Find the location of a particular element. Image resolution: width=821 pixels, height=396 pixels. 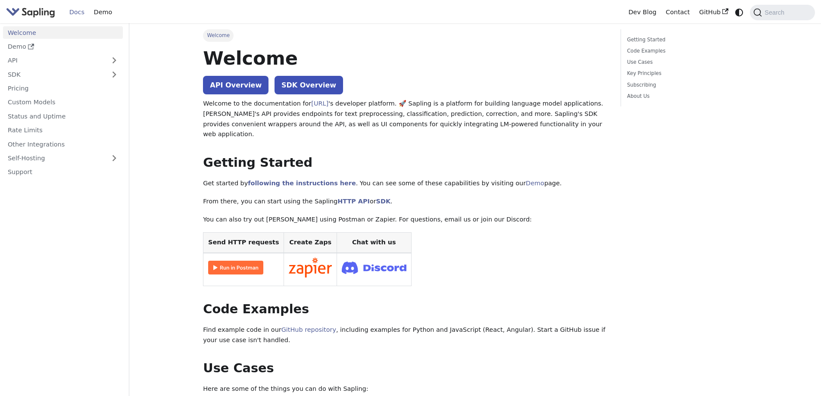

a: API Overview is located at coordinates (236, 85).